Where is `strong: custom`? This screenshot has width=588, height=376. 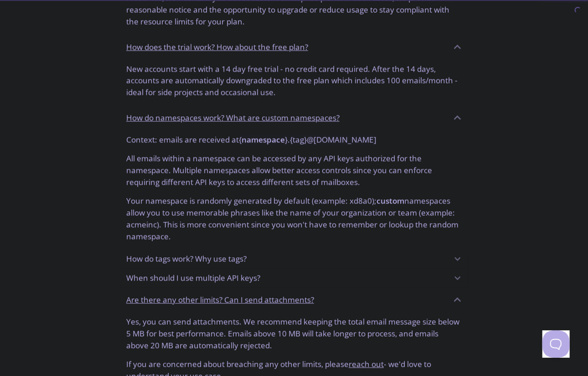
strong: custom is located at coordinates (390, 200).